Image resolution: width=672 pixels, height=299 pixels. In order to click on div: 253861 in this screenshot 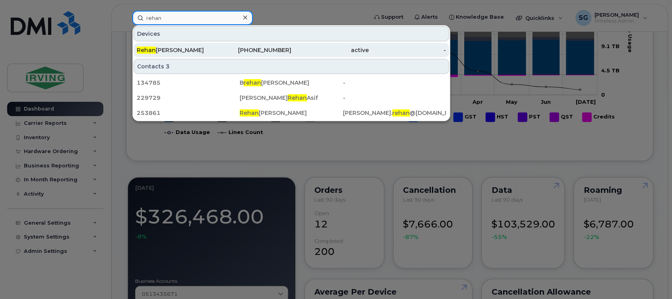, I will do `click(188, 113)`.